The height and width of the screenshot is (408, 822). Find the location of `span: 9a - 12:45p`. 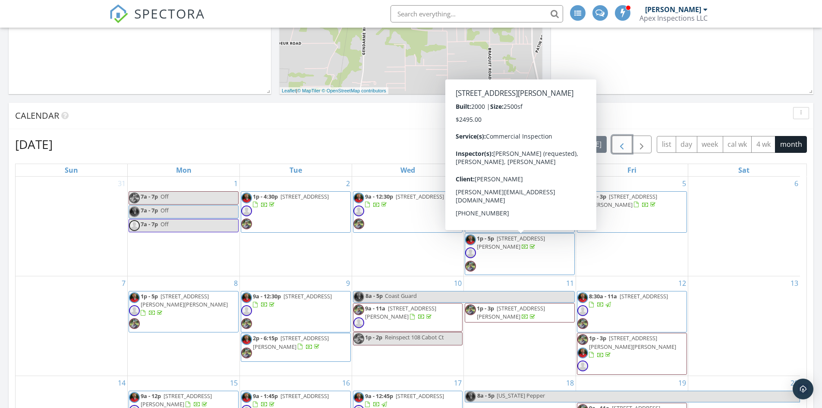

span: 9a - 12:45p is located at coordinates (379, 395).